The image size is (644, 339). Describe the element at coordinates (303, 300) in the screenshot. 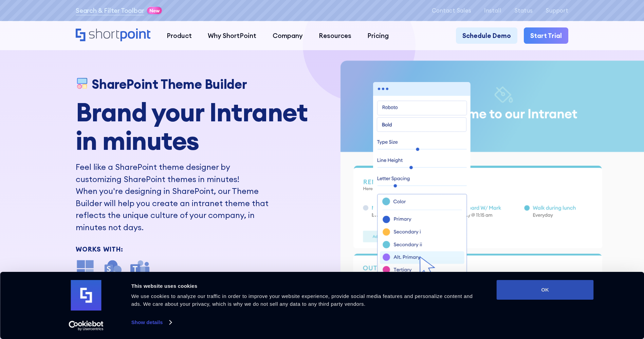

I see `span: We use cookies to analyze our traffic in order to improve your website experience, provide social...` at that location.